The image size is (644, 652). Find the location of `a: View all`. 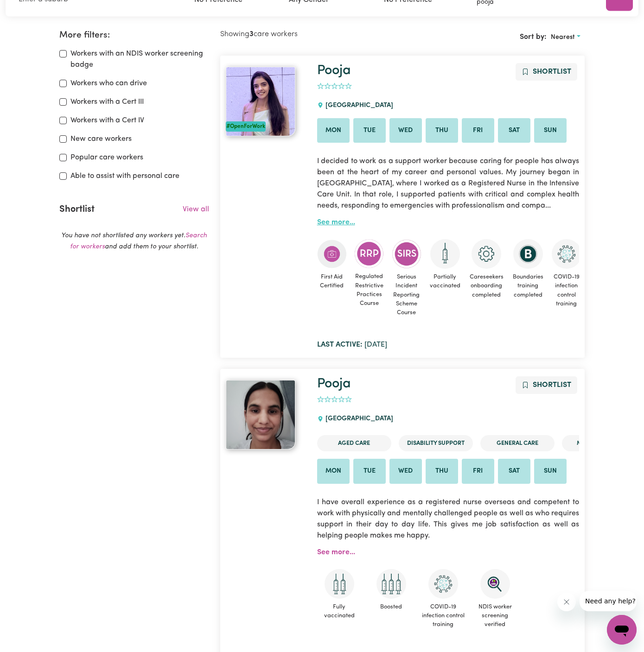

a: View all is located at coordinates (196, 210).